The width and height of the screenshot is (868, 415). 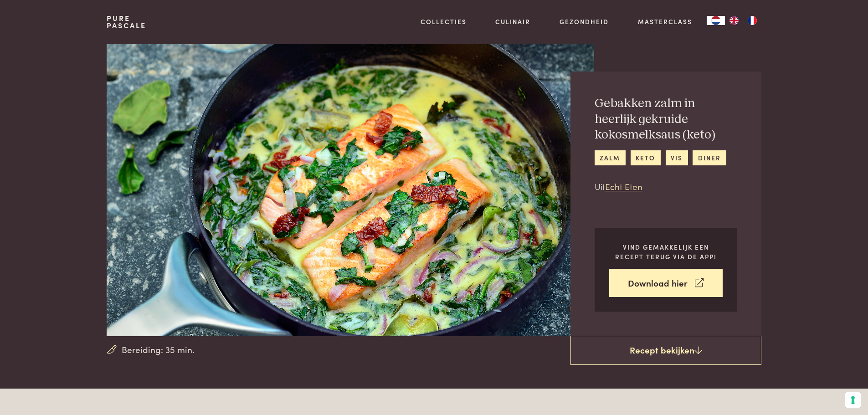 What do you see at coordinates (646, 158) in the screenshot?
I see `a: keto` at bounding box center [646, 158].